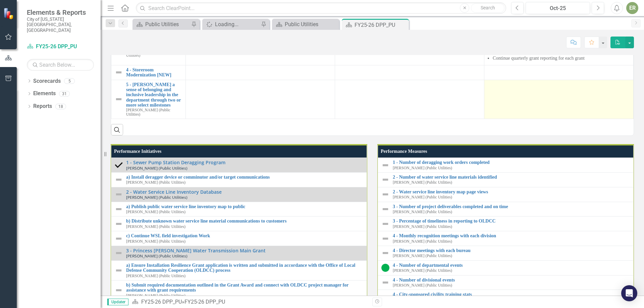  I want to click on div: 31, so click(64, 94).